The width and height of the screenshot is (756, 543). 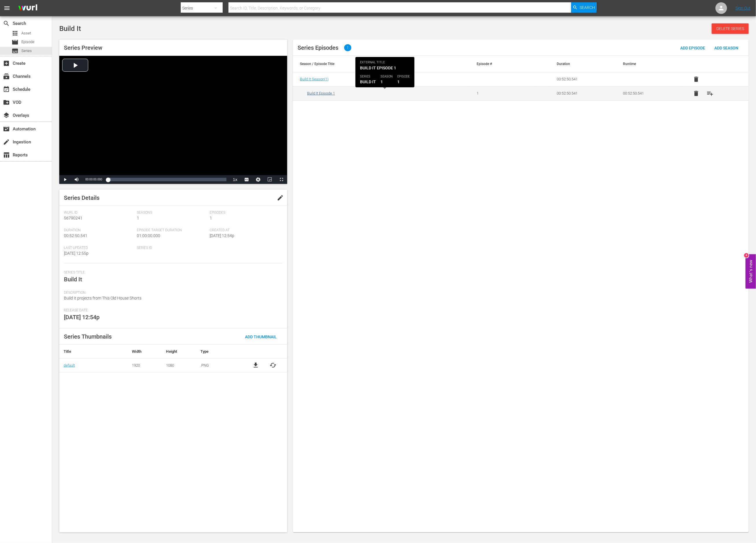 I want to click on span: Schedule, so click(x=7, y=89).